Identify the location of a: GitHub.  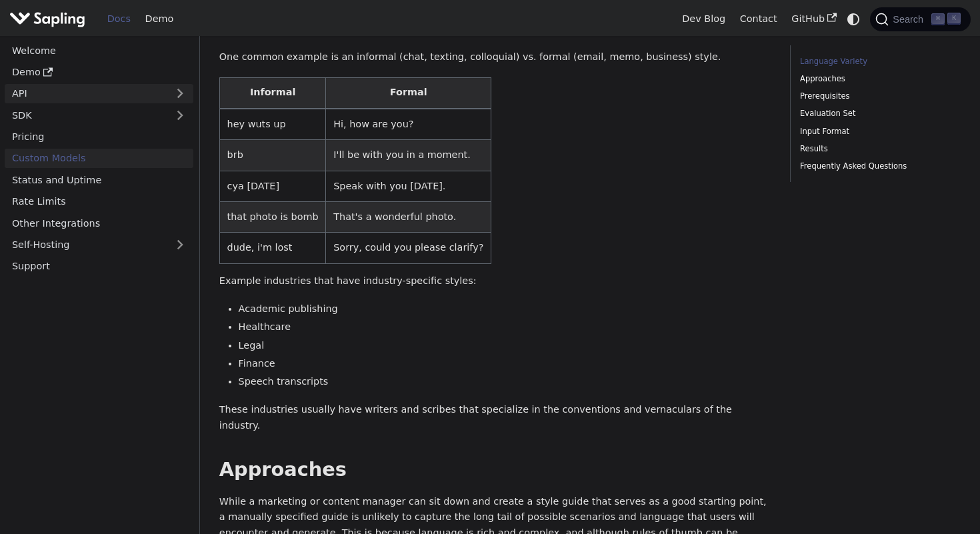
(814, 18).